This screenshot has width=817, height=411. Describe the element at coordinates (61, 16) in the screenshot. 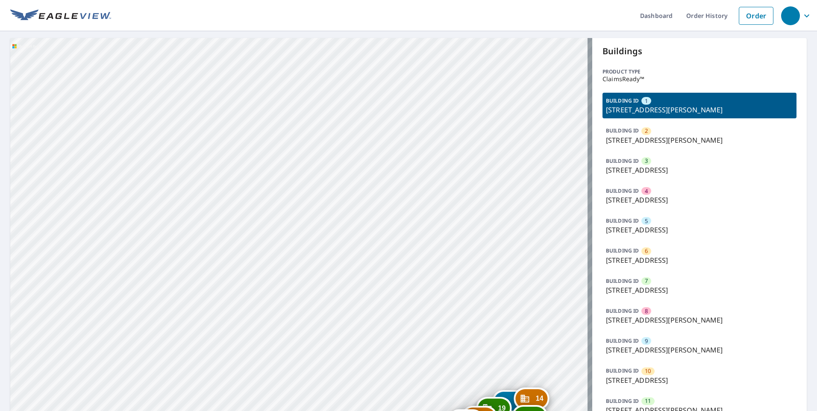

I see `img: EV Logo` at that location.